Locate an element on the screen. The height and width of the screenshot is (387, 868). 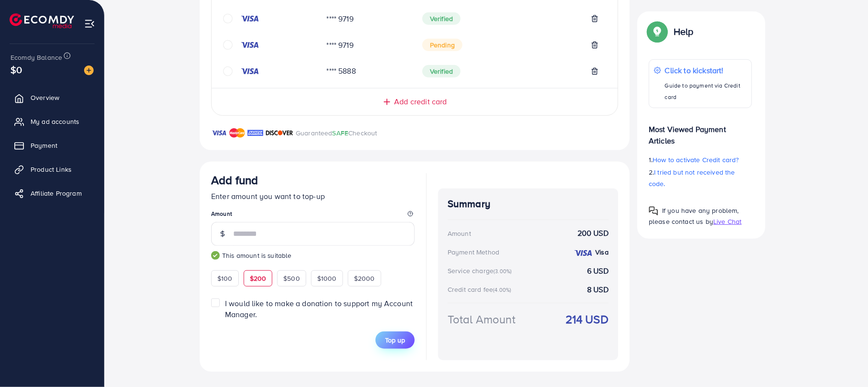
a: Product Links is located at coordinates (52, 169).